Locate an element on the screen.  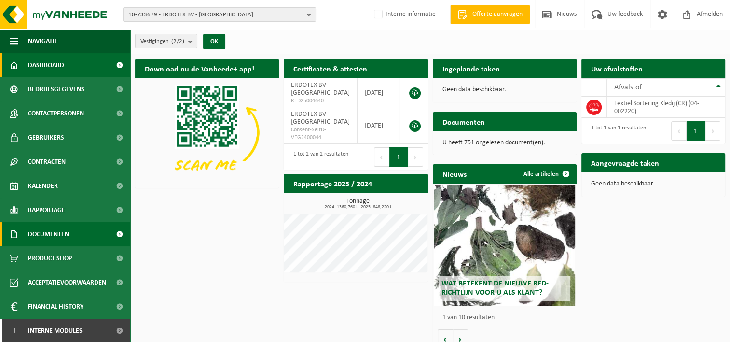
h2: Rapportage 2025 / 2024 is located at coordinates (332, 183).